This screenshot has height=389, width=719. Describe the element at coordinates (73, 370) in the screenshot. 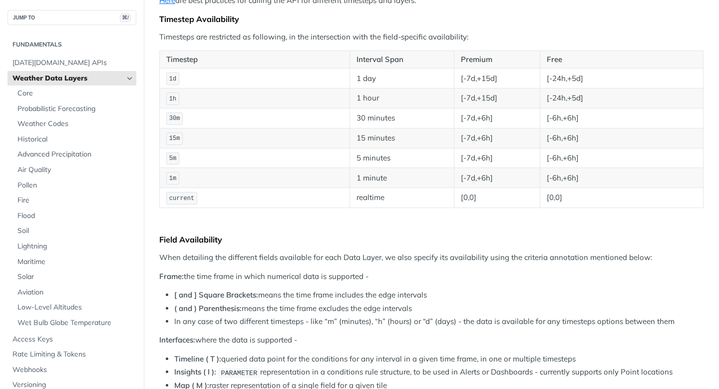

I see `span: Webhooks` at that location.